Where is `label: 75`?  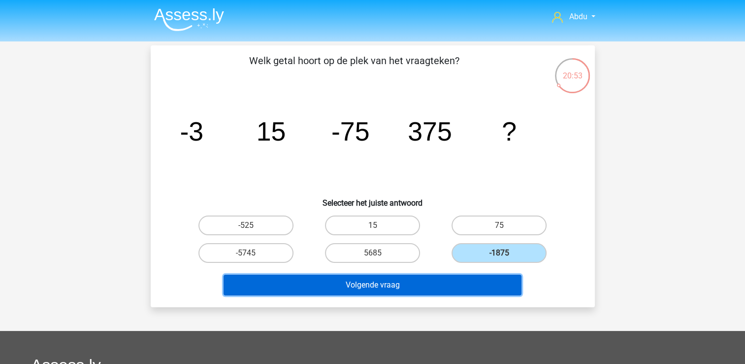 label: 75 is located at coordinates (499, 225).